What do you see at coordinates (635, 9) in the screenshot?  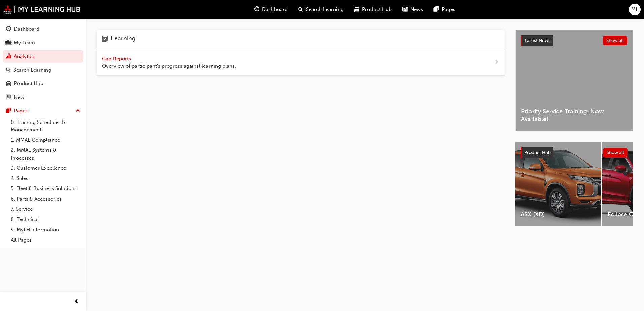 I see `button: ML` at bounding box center [635, 9].